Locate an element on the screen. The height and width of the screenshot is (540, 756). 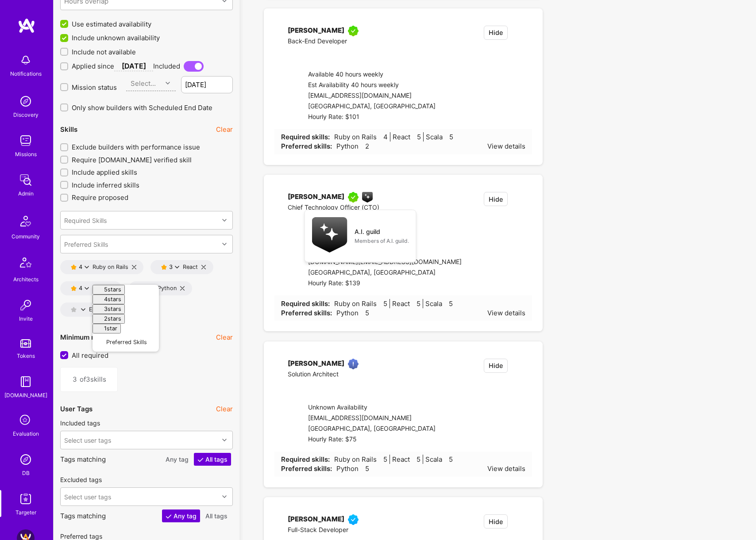
button: 1star is located at coordinates (107, 329).